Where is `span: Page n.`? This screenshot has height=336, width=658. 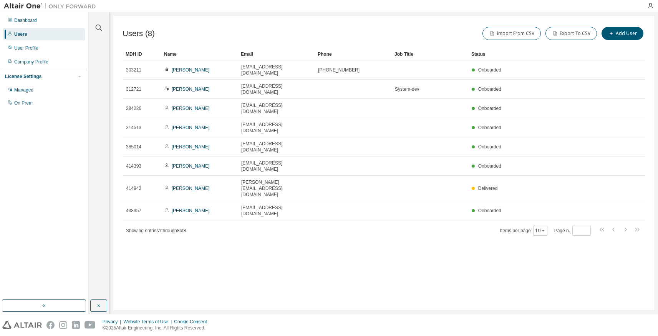 span: Page n. is located at coordinates (572, 230).